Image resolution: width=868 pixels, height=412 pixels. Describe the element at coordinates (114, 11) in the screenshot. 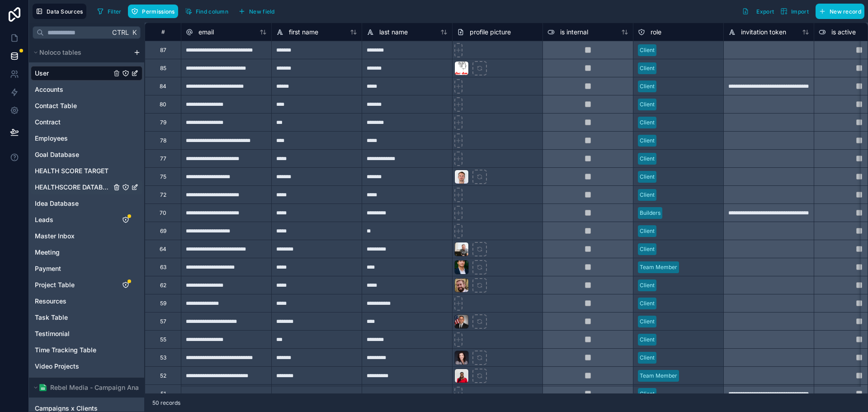

I see `span: Filter` at that location.